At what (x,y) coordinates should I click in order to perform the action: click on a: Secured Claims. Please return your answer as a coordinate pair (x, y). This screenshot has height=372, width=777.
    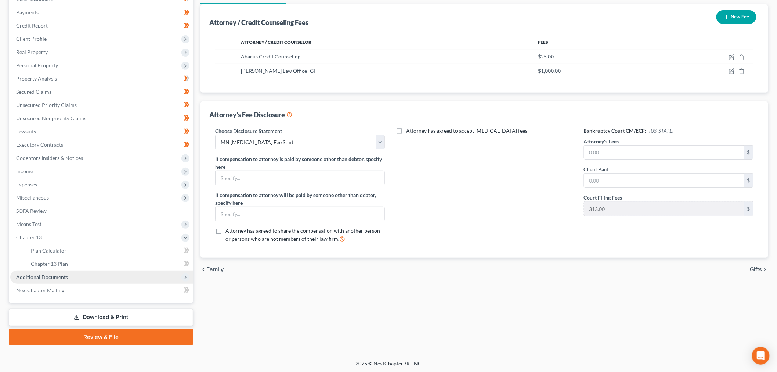
    Looking at the image, I should click on (102, 92).